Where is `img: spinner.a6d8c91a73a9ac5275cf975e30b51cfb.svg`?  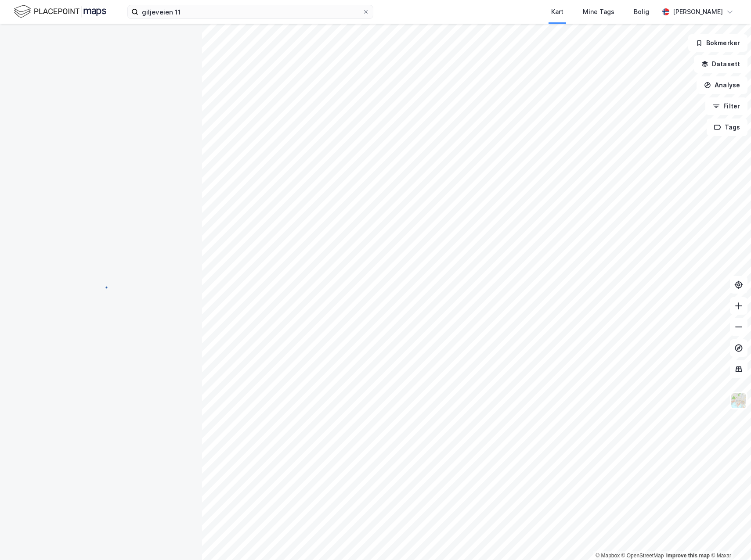 img: spinner.a6d8c91a73a9ac5275cf975e30b51cfb.svg is located at coordinates (101, 286).